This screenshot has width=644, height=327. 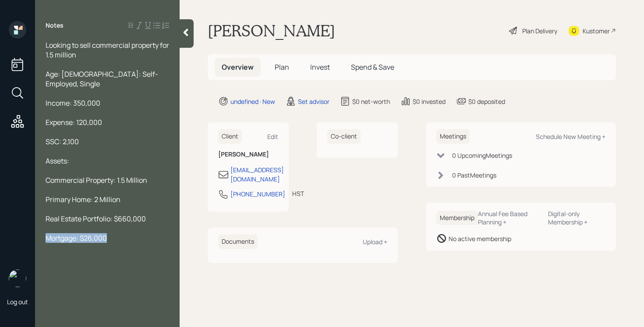 I want to click on span: Real Estate Portfolio: $660,000, so click(x=96, y=218).